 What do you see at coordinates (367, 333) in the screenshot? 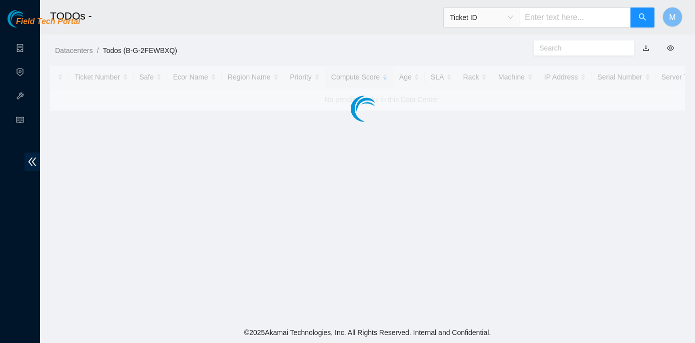
I see `footer: © 2025 Akamai Technologies, Inc. All Rights Reserved. Internal and Confidential.` at bounding box center [367, 333].